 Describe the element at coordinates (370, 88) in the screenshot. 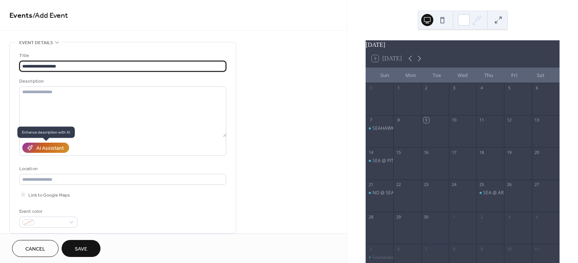

I see `div: 31` at that location.